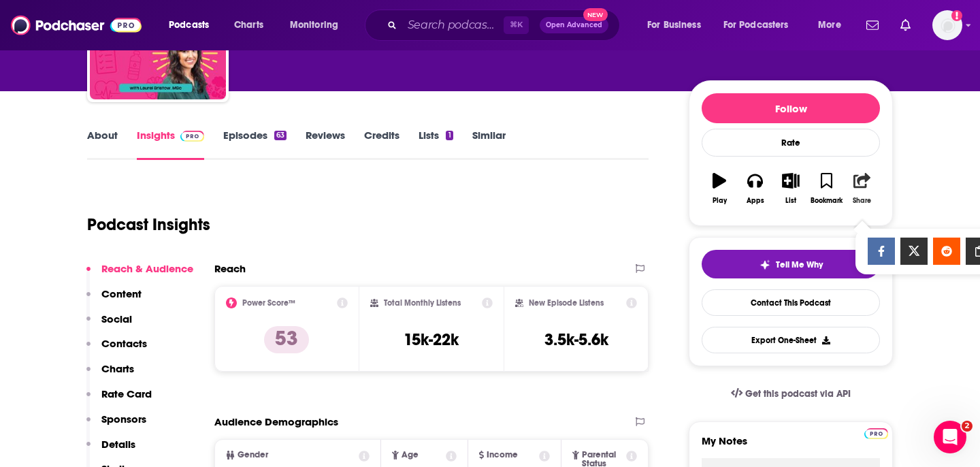  What do you see at coordinates (948, 25) in the screenshot?
I see `button: Show profile menu` at bounding box center [948, 25].